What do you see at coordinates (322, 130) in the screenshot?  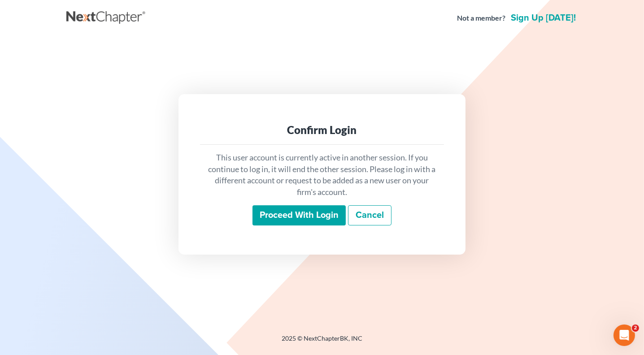 I see `div: Confirm Login` at bounding box center [322, 130].